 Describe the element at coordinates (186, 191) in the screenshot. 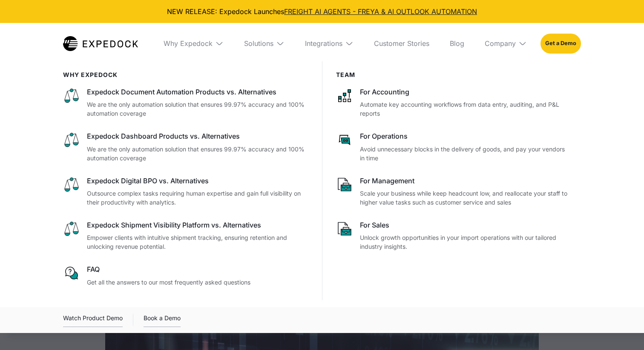

I see `a: scale iconExpedock Digital BPO vs. AlternativesOutsource complex tasks requiring human expertise ...` at that location.